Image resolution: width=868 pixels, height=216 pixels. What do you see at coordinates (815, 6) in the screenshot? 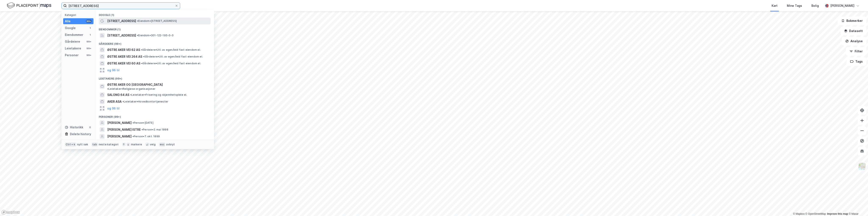
I see `div: Bolig` at bounding box center [815, 6].